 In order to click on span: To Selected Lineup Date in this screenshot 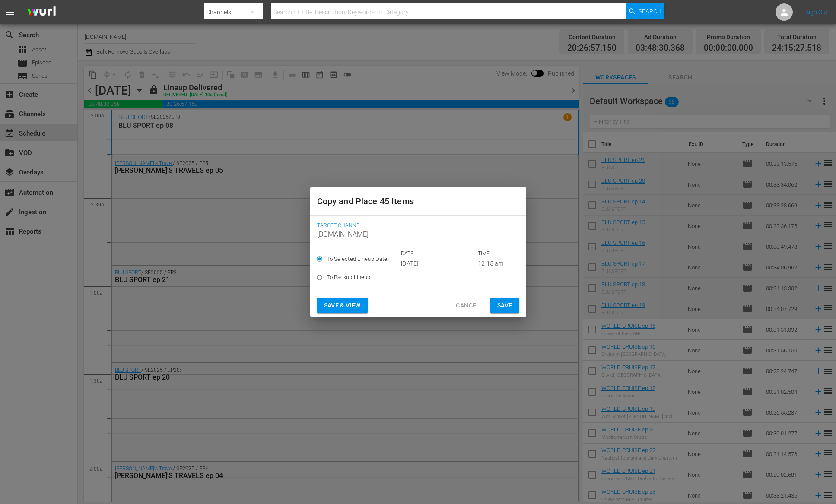, I will do `click(357, 259)`.